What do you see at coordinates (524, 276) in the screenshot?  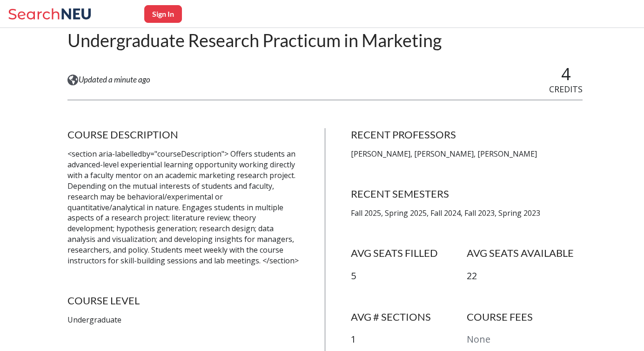 I see `p: 22` at bounding box center [524, 276].